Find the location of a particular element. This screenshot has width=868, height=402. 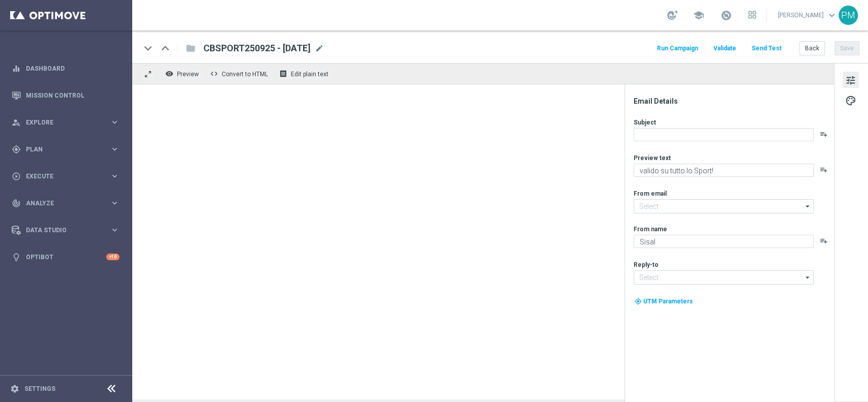

label: From email is located at coordinates (650, 193).